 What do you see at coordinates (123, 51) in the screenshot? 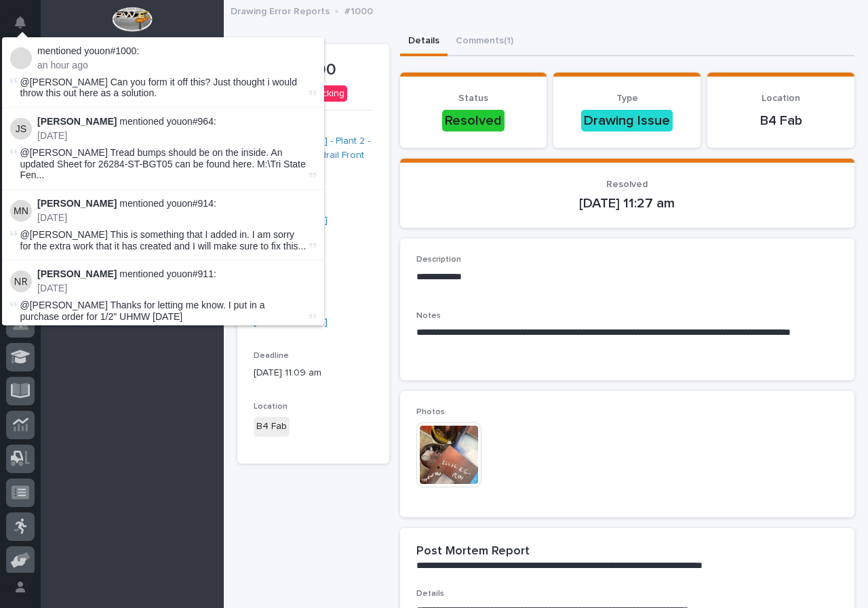
I see `a: #1000` at bounding box center [123, 51].